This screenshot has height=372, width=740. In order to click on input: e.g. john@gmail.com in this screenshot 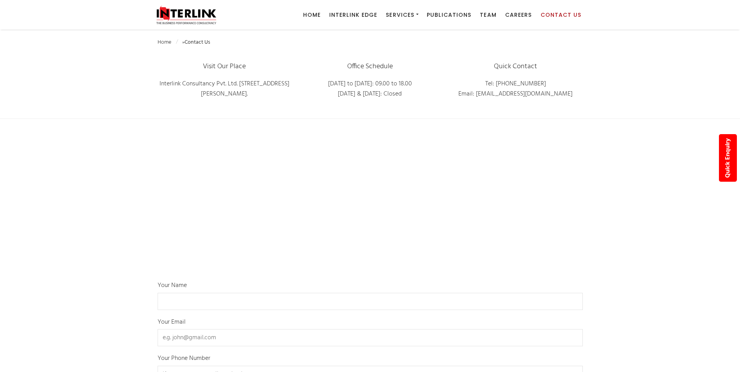, I will do `click(370, 338)`.